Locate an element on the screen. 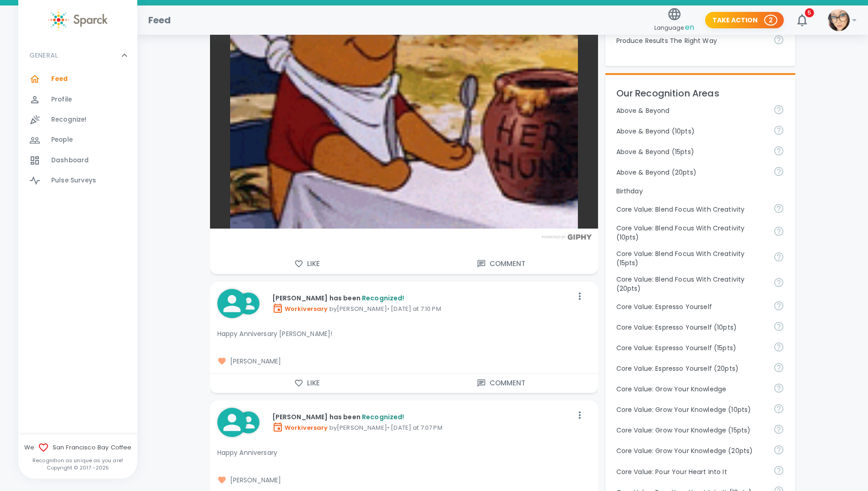 The image size is (868, 491). p: Core Value: Grow Your Knowledge is located at coordinates (691, 389).